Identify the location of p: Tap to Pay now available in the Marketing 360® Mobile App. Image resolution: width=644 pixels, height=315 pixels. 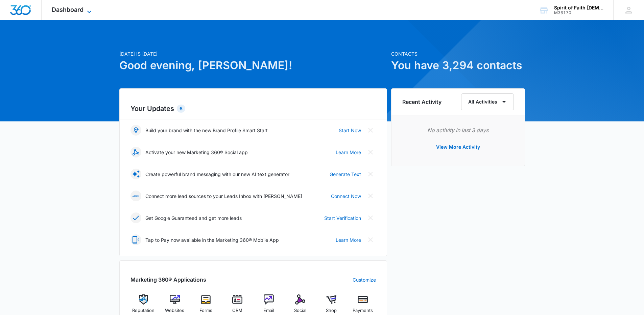
(212, 240).